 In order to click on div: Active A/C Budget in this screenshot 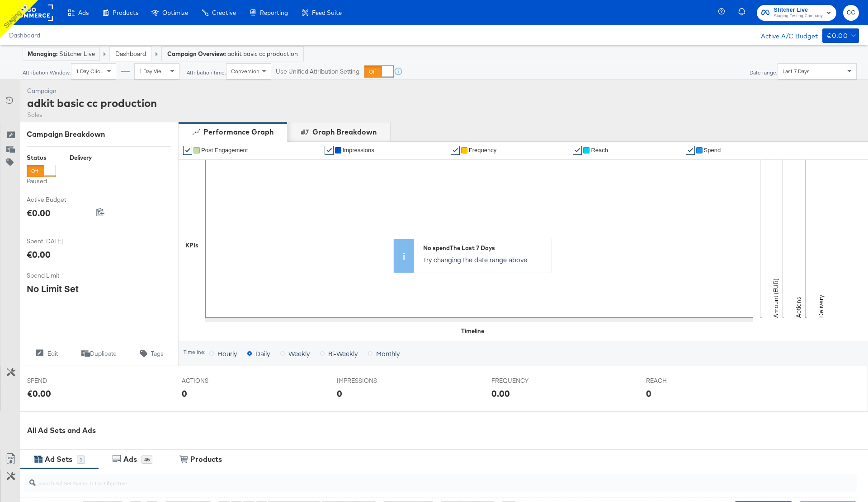, I will do `click(784, 35)`.